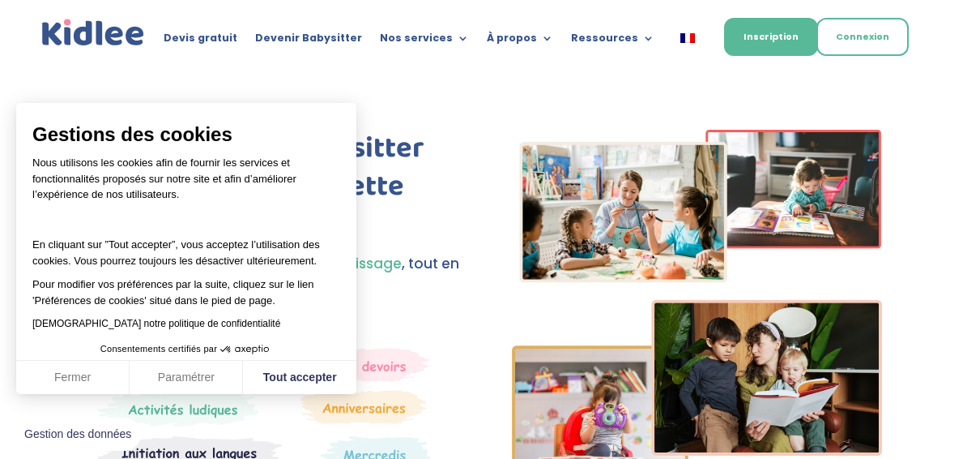 This screenshot has width=980, height=459. Describe the element at coordinates (300, 378) in the screenshot. I see `button: Tout accepter` at that location.